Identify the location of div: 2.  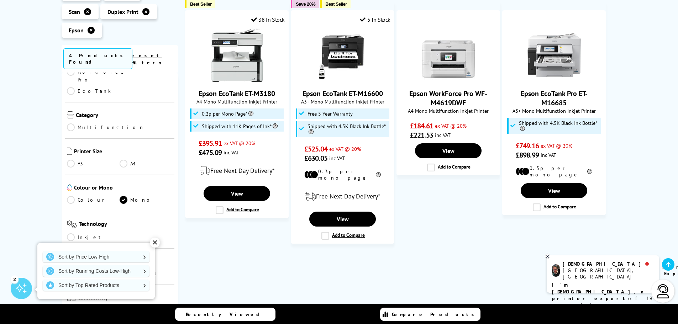
(15, 279).